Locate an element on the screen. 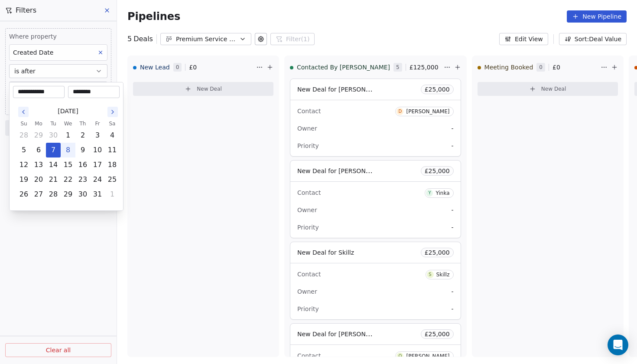  th: Wednesday is located at coordinates (68, 124).